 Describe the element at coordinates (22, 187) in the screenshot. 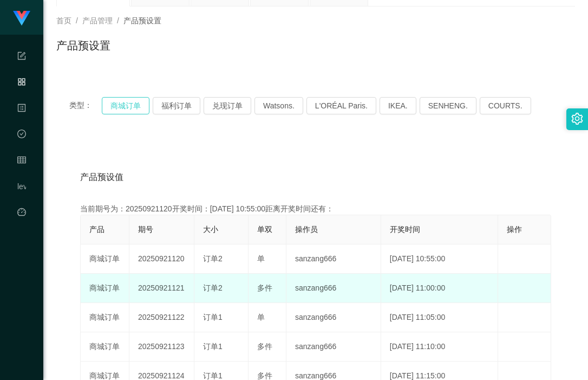

I see `a: level` at that location.